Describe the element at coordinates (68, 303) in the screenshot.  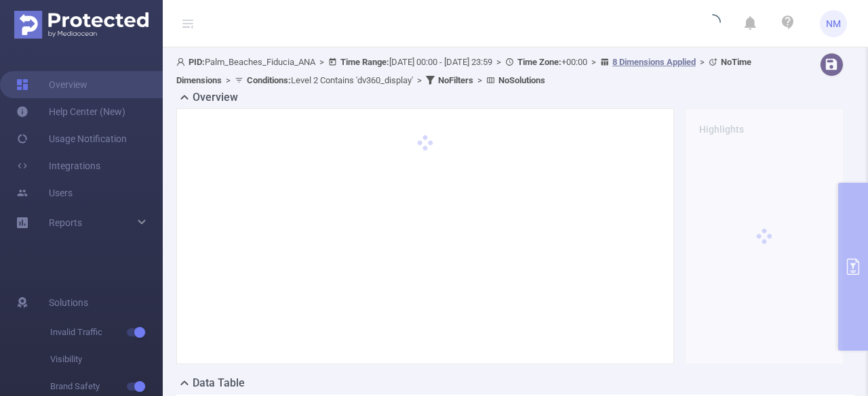
I see `span: Solutions` at that location.